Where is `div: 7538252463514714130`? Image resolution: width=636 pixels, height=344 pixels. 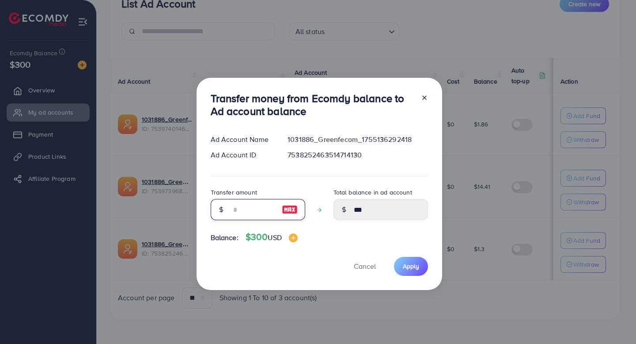
div: 7538252463514714130 is located at coordinates (357, 155).